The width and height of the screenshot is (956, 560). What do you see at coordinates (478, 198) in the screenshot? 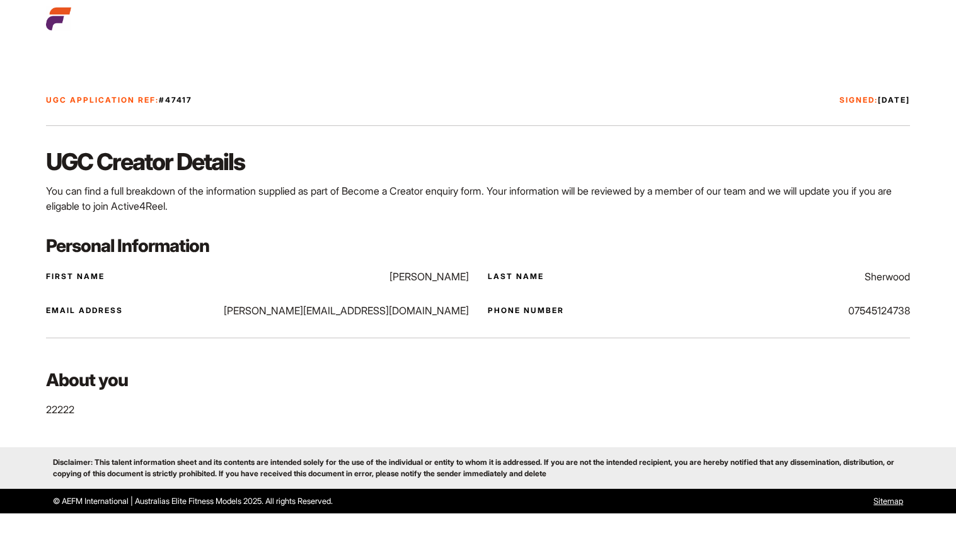
I see `p: You can find a full breakdown of the information supplied as part of Become a Creator enquiry for...` at bounding box center [478, 198].